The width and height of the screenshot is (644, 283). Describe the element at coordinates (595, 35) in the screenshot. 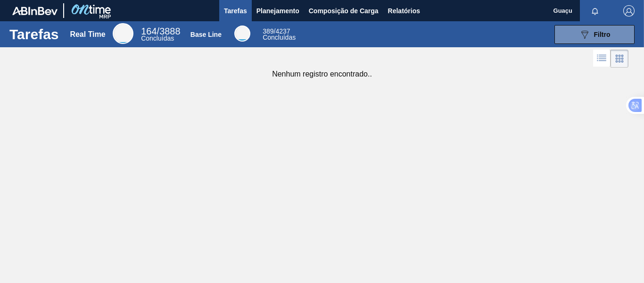

I see `button: Filtro` at that location.